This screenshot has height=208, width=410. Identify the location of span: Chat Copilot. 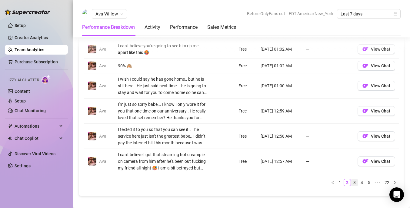
(36, 138).